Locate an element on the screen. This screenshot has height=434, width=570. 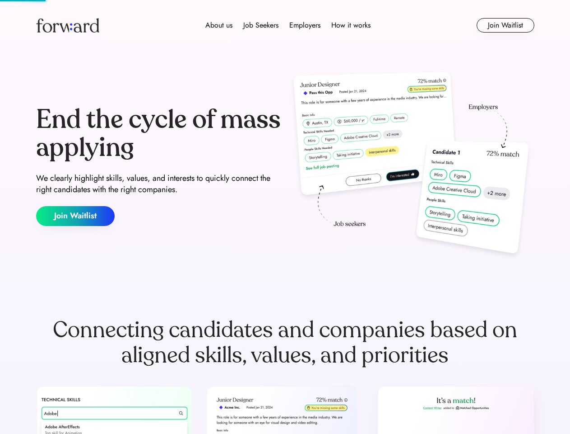
div: Connecting candidates and companies based on aligned skills, values, and priorities is located at coordinates (285, 342).